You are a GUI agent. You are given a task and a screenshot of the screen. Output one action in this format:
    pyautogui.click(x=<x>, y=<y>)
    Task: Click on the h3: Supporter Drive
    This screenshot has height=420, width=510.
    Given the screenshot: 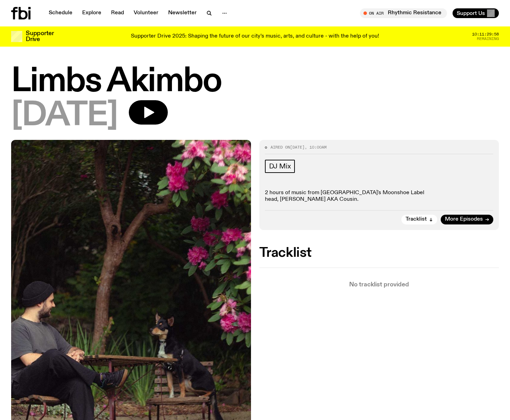 What is the action you would take?
    pyautogui.click(x=40, y=36)
    